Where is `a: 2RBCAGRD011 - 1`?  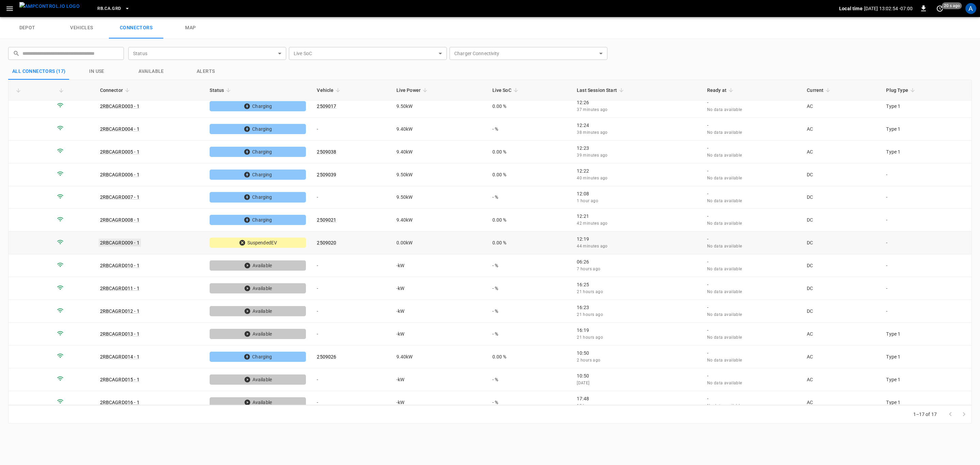
a: 2RBCAGRD011 - 1 is located at coordinates (120, 288).